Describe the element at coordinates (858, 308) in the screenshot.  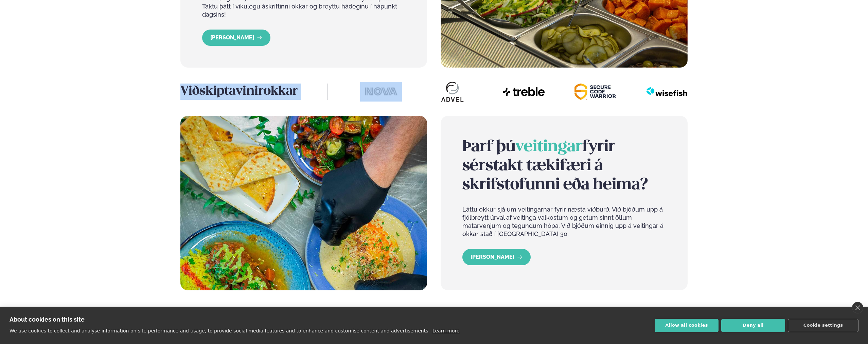
I see `a: close` at that location.